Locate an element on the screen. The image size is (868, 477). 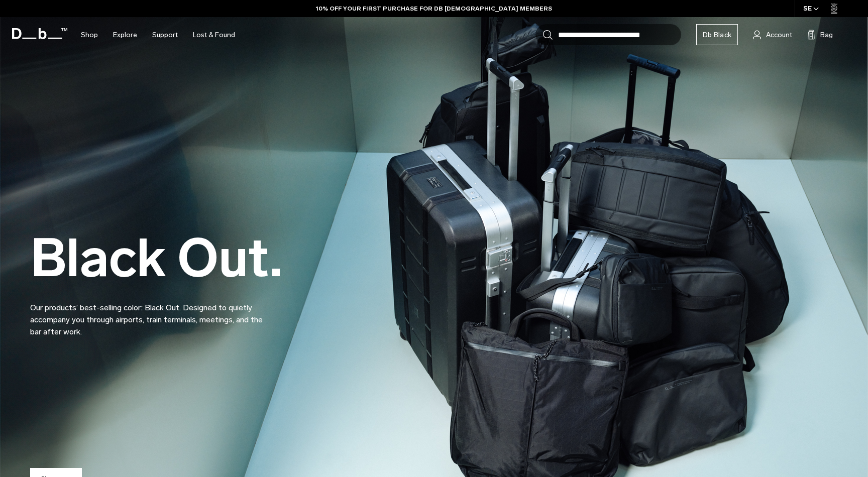
span: Bag is located at coordinates (826, 35).